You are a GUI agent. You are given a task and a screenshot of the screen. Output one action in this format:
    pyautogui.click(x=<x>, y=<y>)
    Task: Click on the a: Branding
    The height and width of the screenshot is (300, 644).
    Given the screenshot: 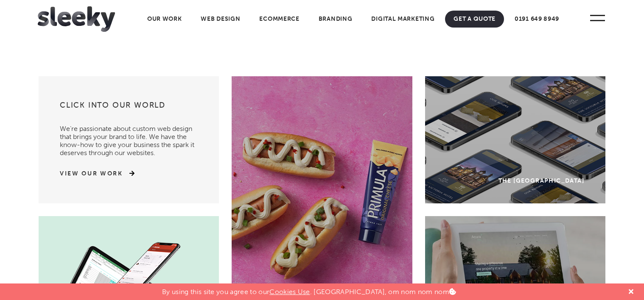 What is the action you would take?
    pyautogui.click(x=336, y=19)
    